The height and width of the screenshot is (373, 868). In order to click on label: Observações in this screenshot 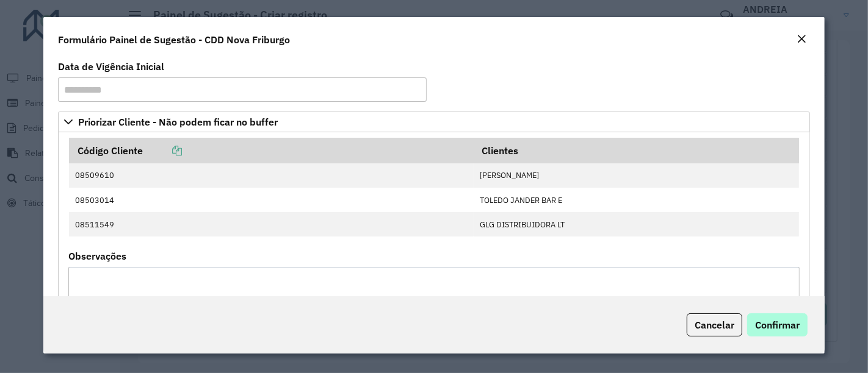, I will do `click(97, 256)`.